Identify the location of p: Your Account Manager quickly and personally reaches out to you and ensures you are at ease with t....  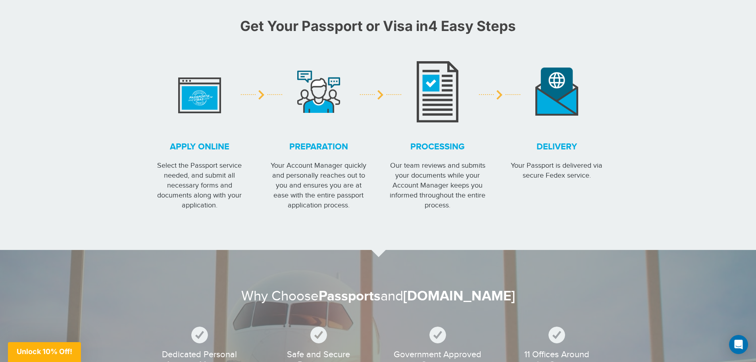
(319, 185).